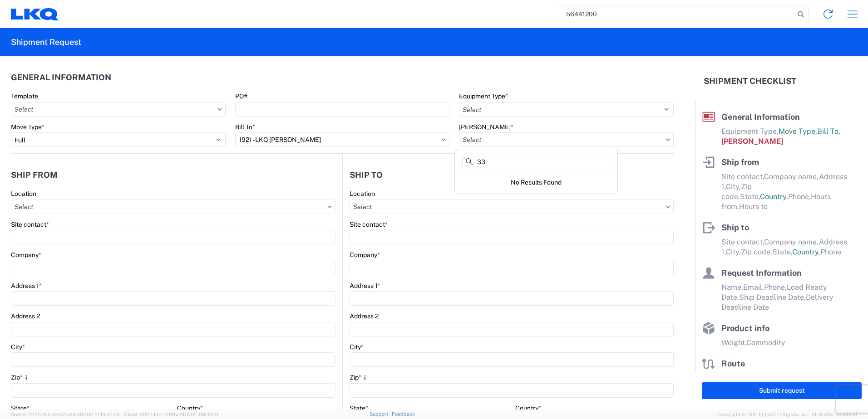  I want to click on div: No Results Found, so click(536, 182).